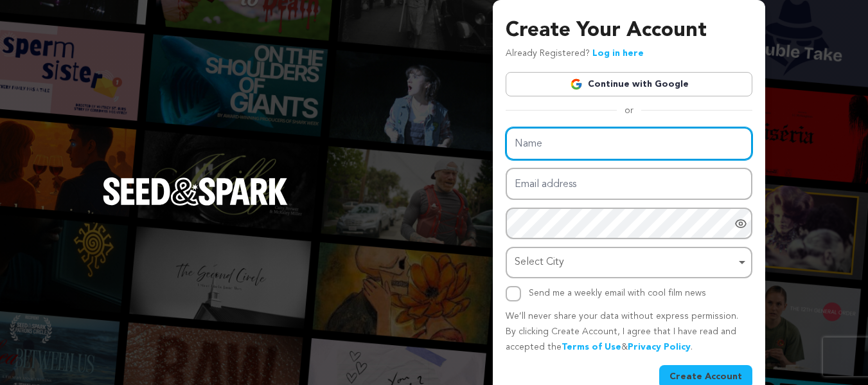  What do you see at coordinates (576, 84) in the screenshot?
I see `img: Google logo` at bounding box center [576, 84].